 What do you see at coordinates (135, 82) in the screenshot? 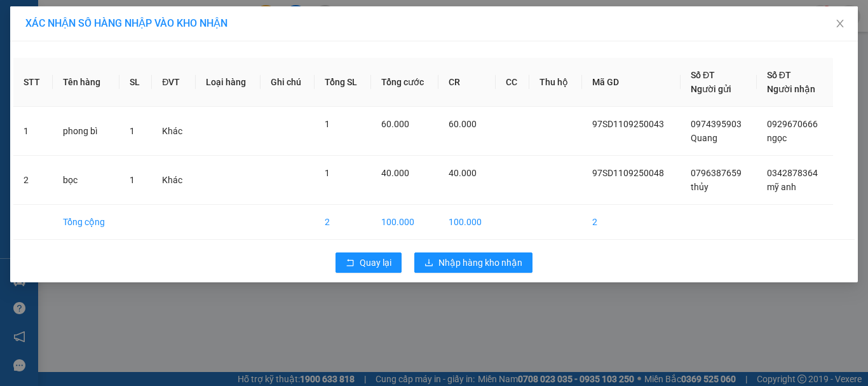
I see `th: SL` at bounding box center [135, 82].